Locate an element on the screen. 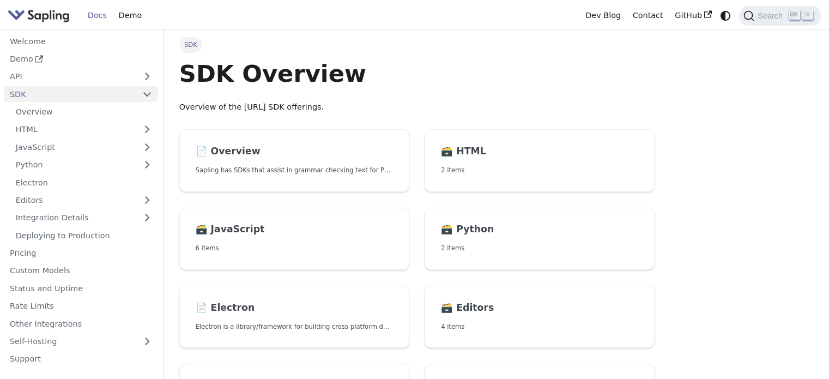 The width and height of the screenshot is (829, 379). button: Expand sidebar category 'Editors' is located at coordinates (147, 200).